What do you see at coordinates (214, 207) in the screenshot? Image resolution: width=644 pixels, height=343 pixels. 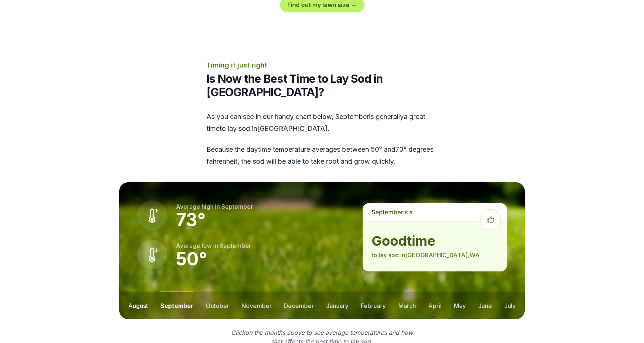 I see `p: Average high in` at bounding box center [214, 207].